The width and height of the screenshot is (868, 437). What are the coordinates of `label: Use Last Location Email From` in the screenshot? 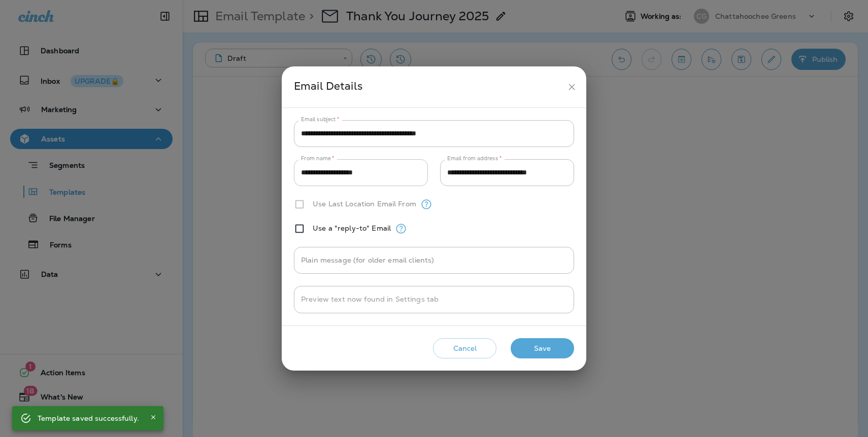 It's located at (364, 204).